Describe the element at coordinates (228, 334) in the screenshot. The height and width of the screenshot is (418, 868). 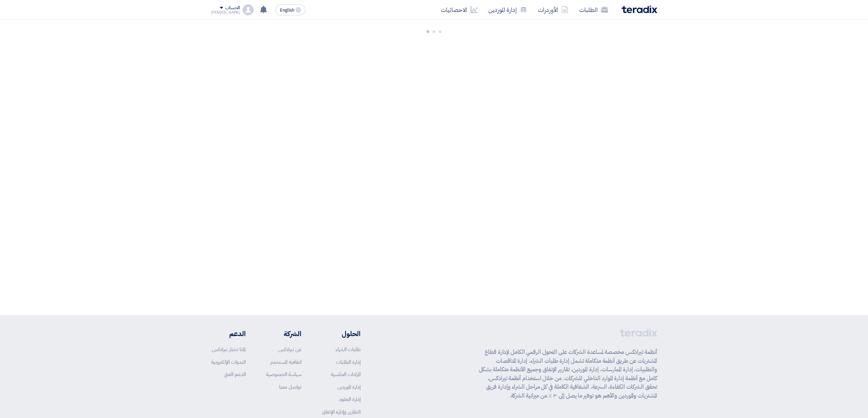
I see `li: الدعم` at that location.